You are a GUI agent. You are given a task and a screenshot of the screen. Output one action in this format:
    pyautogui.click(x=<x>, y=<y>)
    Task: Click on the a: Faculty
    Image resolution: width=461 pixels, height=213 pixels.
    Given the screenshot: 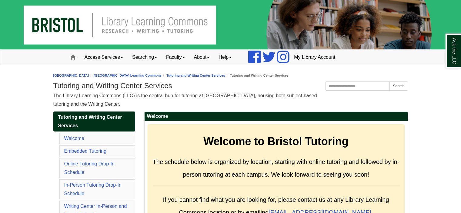 What is the action you would take?
    pyautogui.click(x=175, y=57)
    